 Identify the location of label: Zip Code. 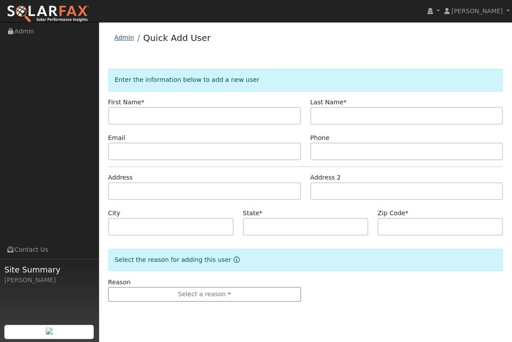
(393, 213).